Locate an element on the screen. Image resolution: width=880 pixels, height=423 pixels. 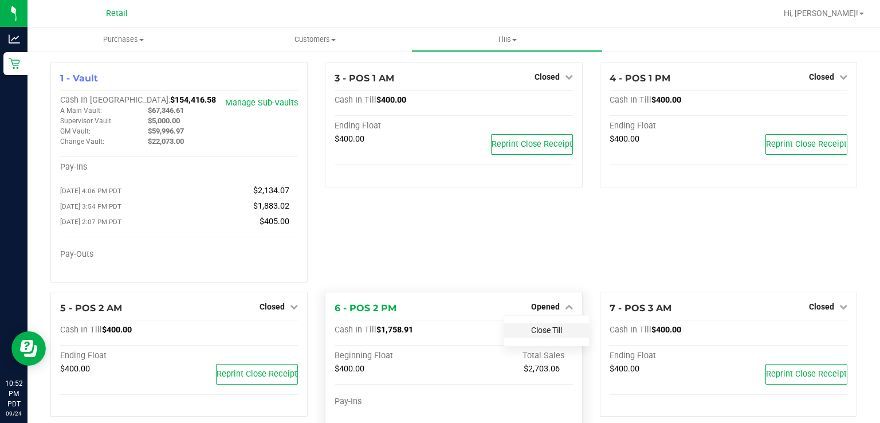
span: Change Vault: is located at coordinates (82, 142).